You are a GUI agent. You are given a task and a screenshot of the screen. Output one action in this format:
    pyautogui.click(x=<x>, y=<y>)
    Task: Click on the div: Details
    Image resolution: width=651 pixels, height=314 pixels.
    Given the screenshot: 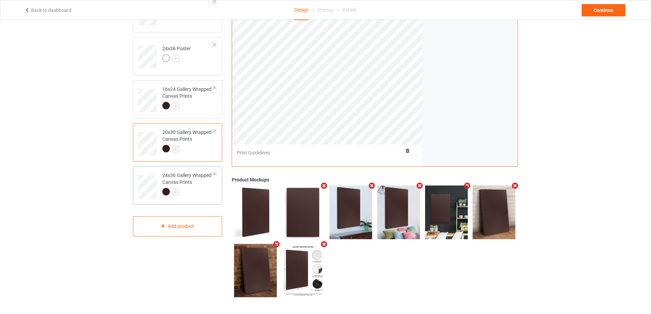 What is the action you would take?
    pyautogui.click(x=350, y=10)
    